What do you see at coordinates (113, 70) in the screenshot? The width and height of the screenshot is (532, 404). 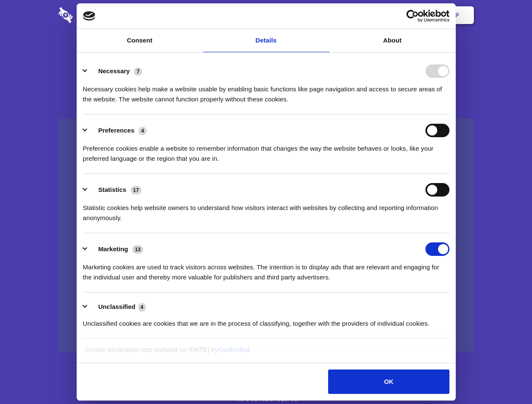 I see `label: Necessary` at bounding box center [113, 70].